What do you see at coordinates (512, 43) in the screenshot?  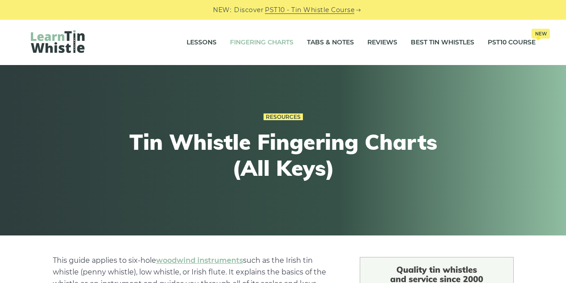 I see `a: PST10 CourseNew` at bounding box center [512, 43].